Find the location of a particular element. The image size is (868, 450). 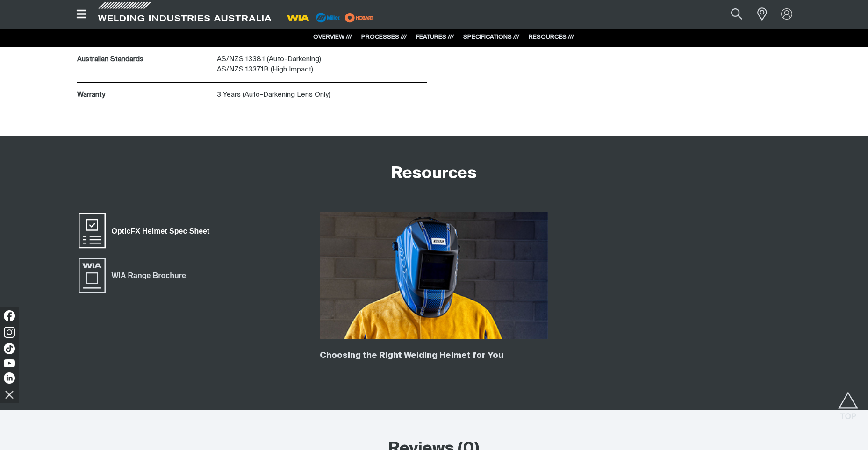

a: FEATURES /// is located at coordinates (435, 37).